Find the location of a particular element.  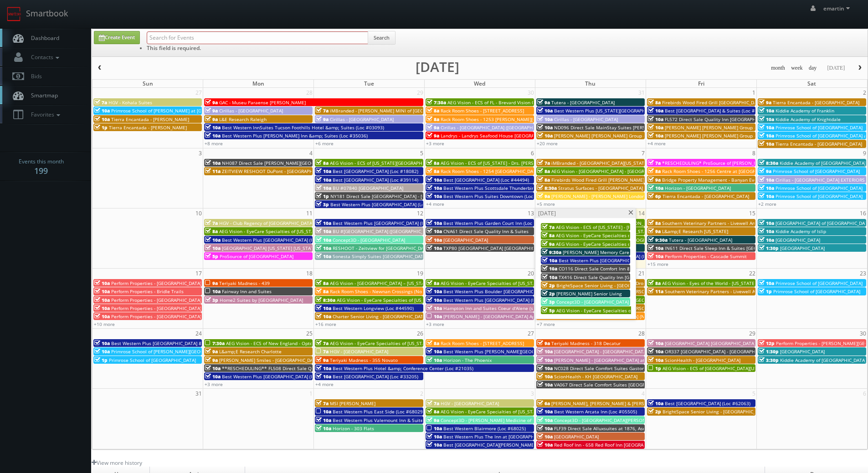

span: Best Western Plus Suites Downtown (Loc #61037) is located at coordinates (498, 196).